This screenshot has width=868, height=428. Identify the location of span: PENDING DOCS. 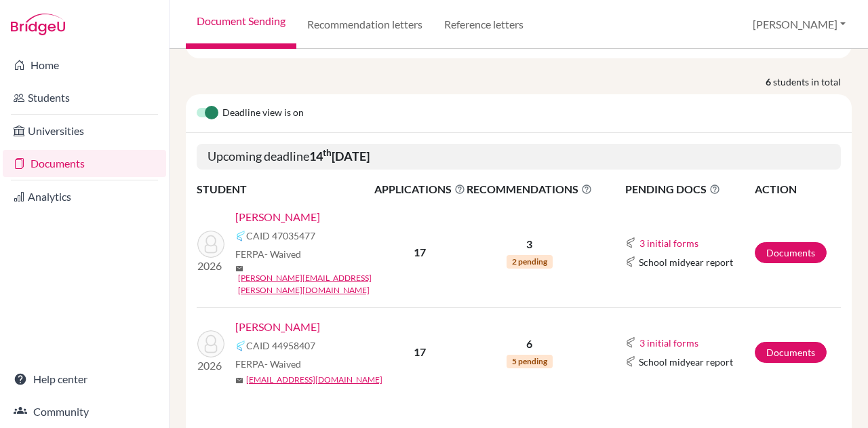
(689, 189).